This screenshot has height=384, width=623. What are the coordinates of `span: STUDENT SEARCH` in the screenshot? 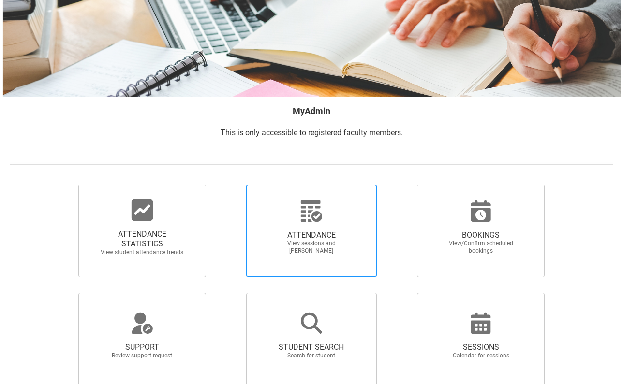 It's located at (311, 348).